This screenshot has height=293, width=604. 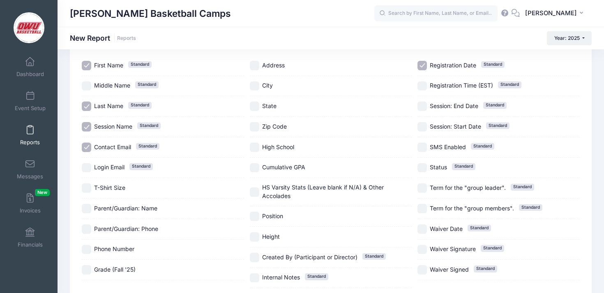 What do you see at coordinates (86, 188) in the screenshot?
I see `input: T-Shirt Size` at bounding box center [86, 188].